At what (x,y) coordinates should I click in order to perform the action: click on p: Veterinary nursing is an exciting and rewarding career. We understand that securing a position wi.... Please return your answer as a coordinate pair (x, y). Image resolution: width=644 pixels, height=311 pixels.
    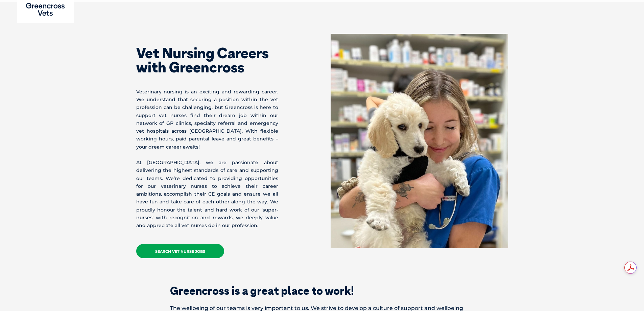
    Looking at the image, I should click on (207, 119).